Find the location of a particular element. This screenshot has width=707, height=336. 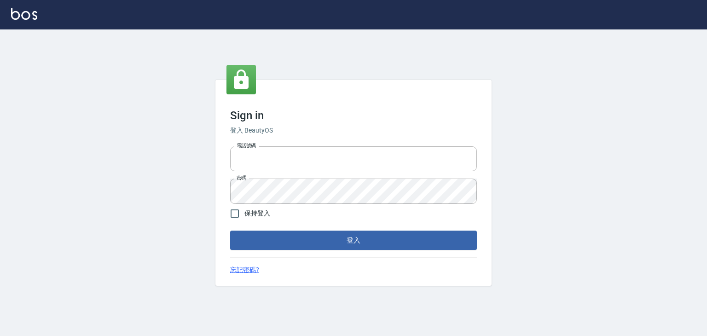

img: Logo is located at coordinates (24, 14).